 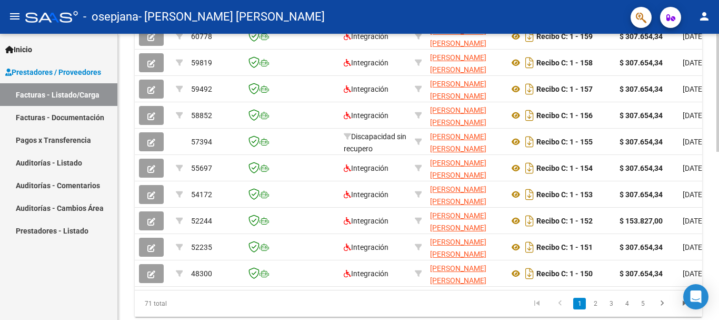 I want to click on strong: Recibo C: 1 - 159, so click(x=565, y=36).